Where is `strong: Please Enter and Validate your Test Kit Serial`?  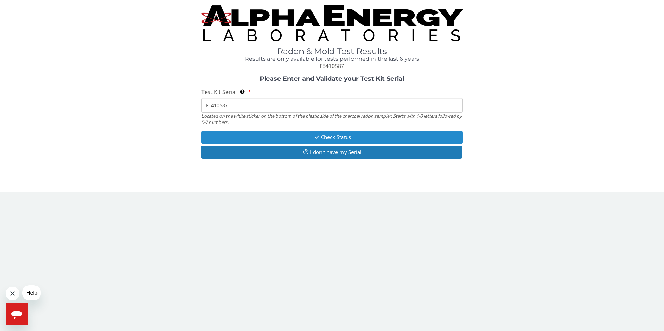 strong: Please Enter and Validate your Test Kit Serial is located at coordinates (332, 79).